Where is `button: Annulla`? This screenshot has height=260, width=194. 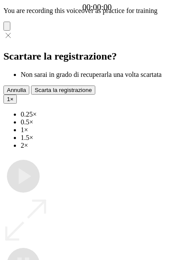 button: Annulla is located at coordinates (16, 90).